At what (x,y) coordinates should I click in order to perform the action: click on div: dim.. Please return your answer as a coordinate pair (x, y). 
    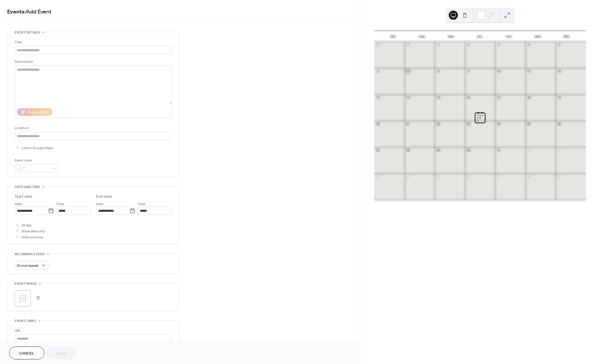
    Looking at the image, I should click on (567, 36).